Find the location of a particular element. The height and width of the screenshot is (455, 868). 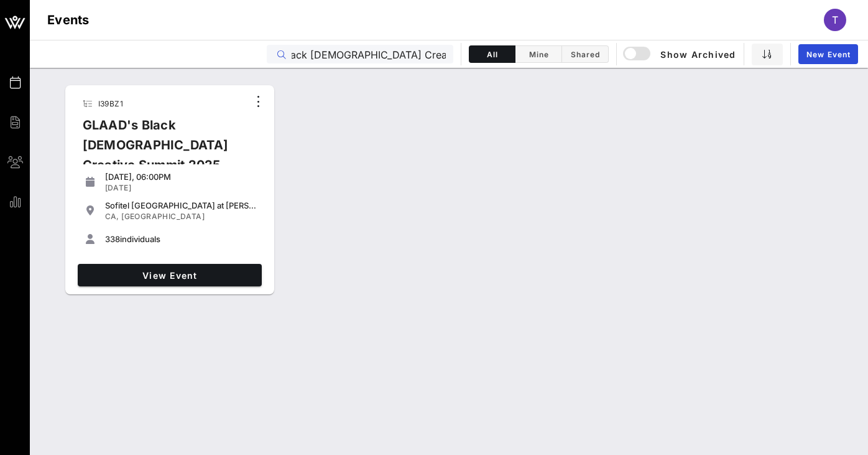

h1: Events is located at coordinates (68, 20).